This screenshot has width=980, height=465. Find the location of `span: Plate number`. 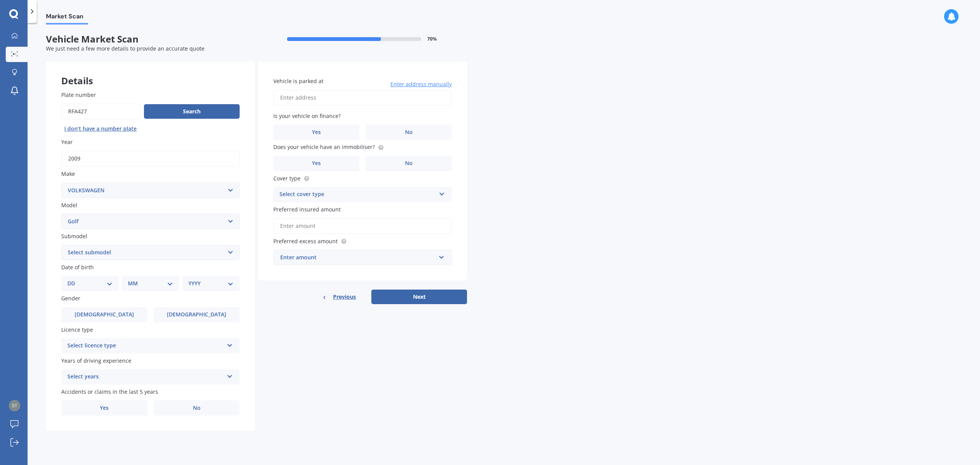

span: Plate number is located at coordinates (78, 95).